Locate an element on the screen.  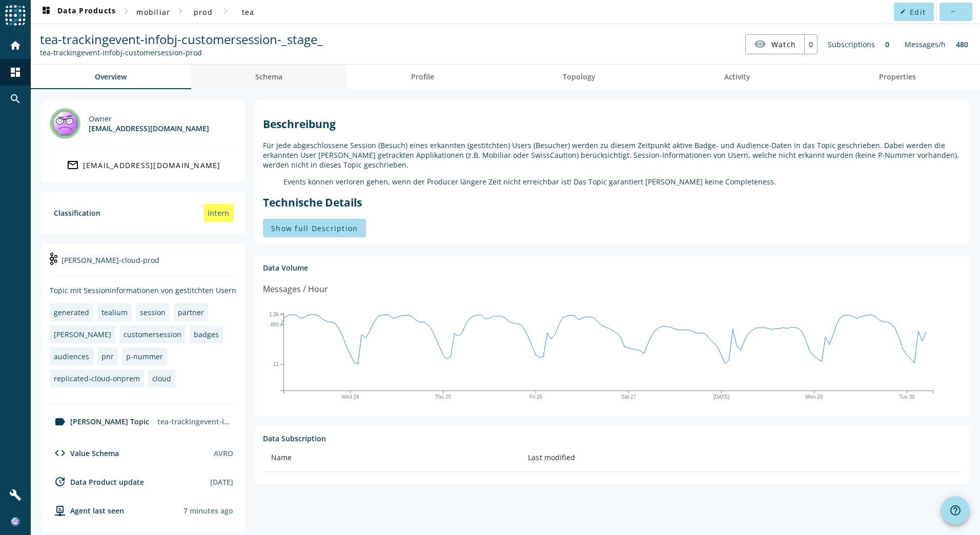
th: Last modified is located at coordinates (740, 458).